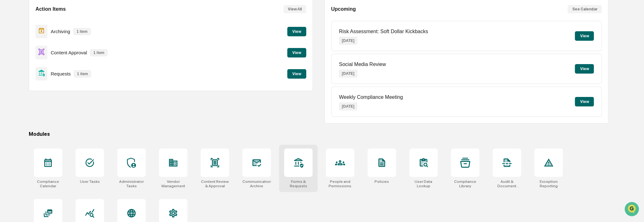  Describe the element at coordinates (340, 184) in the screenshot. I see `div: People and Permissions` at that location.